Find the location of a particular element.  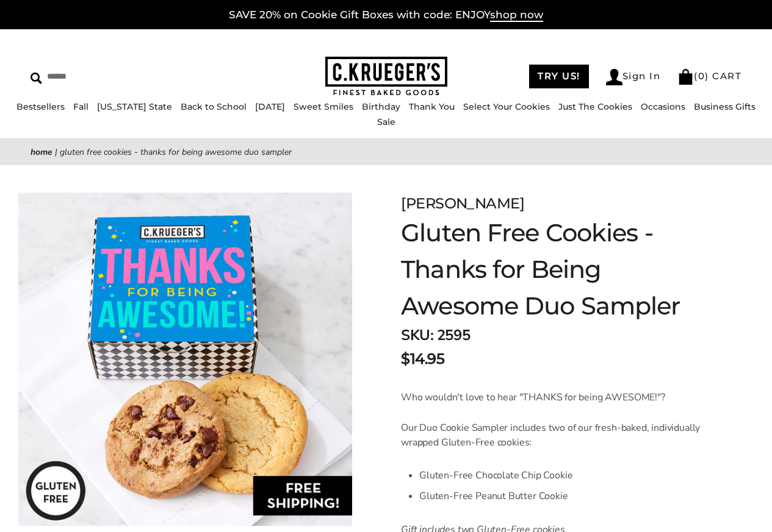

a: Fall is located at coordinates (81, 107).